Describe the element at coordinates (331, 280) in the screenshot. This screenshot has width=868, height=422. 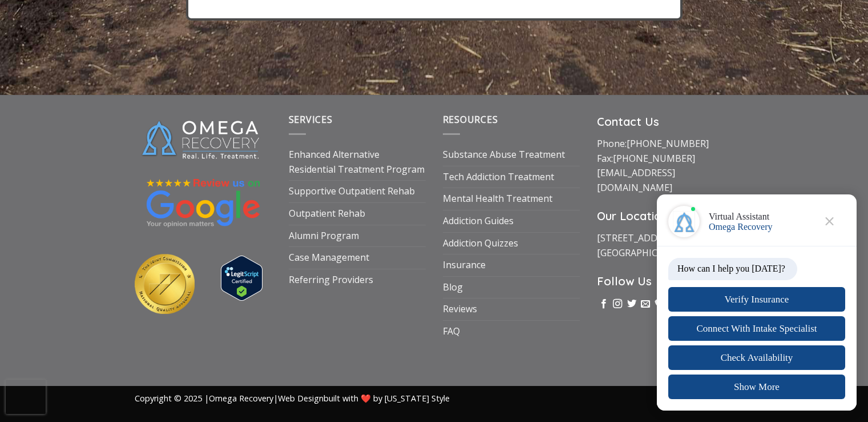
I see `a: Referring Providers` at that location.